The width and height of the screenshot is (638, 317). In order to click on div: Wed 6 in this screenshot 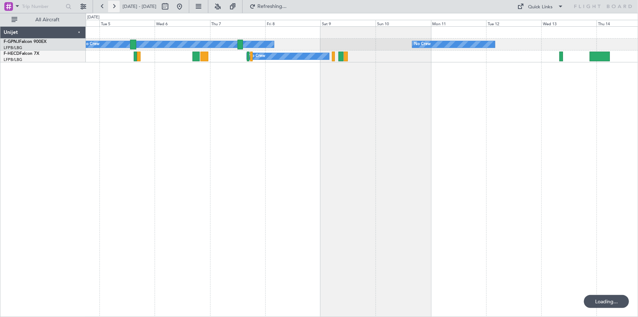, I will do `click(182, 23)`.